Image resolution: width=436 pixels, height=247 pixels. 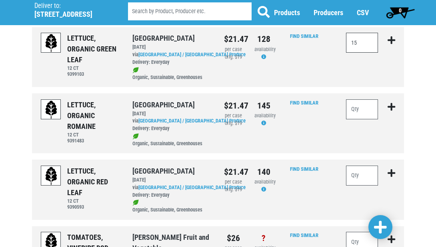 What do you see at coordinates (362, 12) in the screenshot?
I see `a: CSV` at bounding box center [362, 12].